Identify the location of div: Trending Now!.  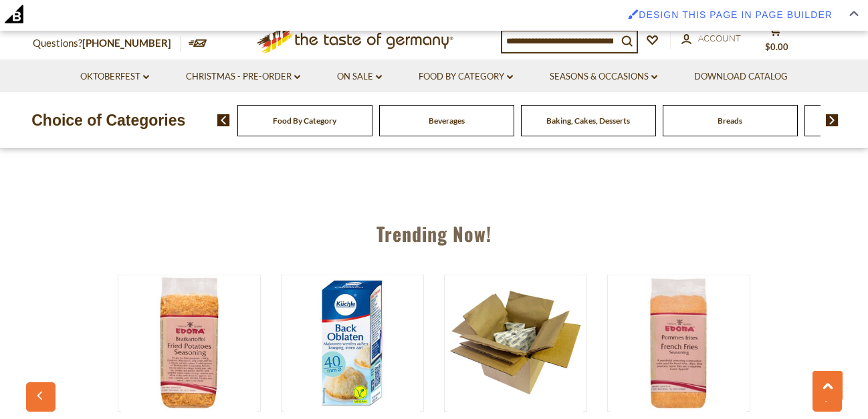
(434, 230).